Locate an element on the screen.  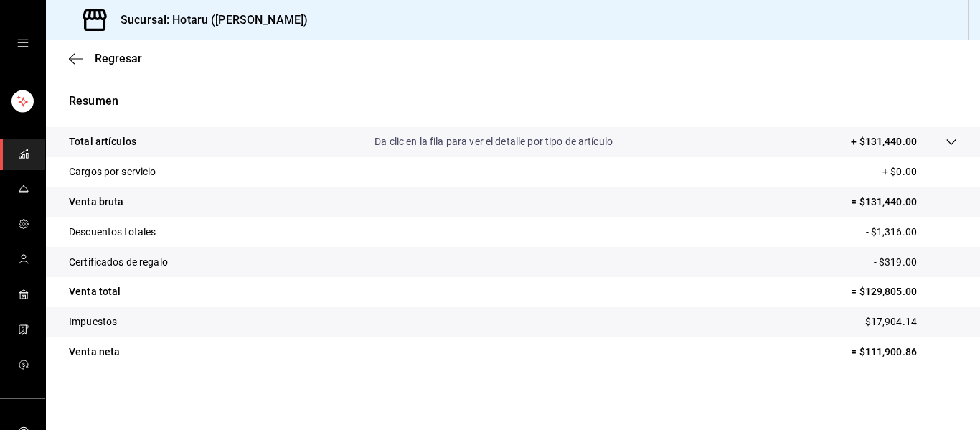
button: open drawer is located at coordinates (23, 43).